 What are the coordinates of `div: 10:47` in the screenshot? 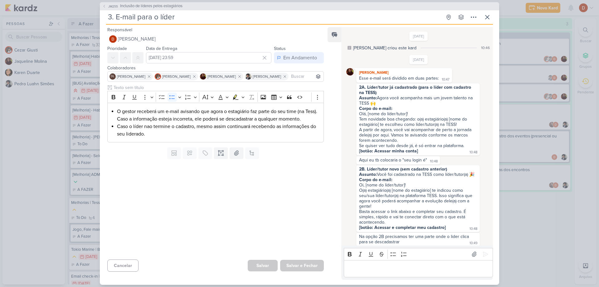 It's located at (445, 80).